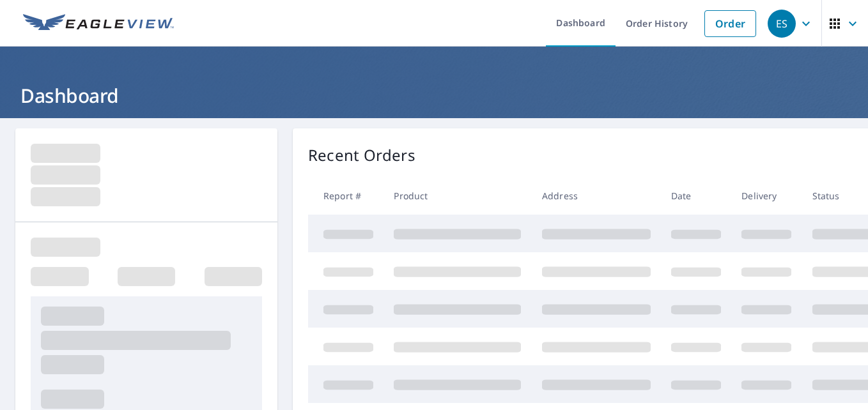 The height and width of the screenshot is (410, 868). Describe the element at coordinates (696, 196) in the screenshot. I see `th: Date` at that location.